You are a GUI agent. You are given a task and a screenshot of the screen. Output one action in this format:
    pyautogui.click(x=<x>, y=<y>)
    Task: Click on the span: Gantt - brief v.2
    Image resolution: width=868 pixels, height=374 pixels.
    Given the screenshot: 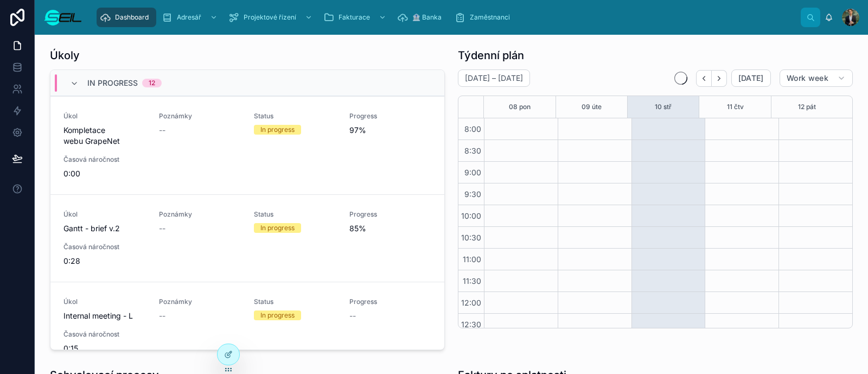 What is the action you would take?
    pyautogui.click(x=105, y=229)
    